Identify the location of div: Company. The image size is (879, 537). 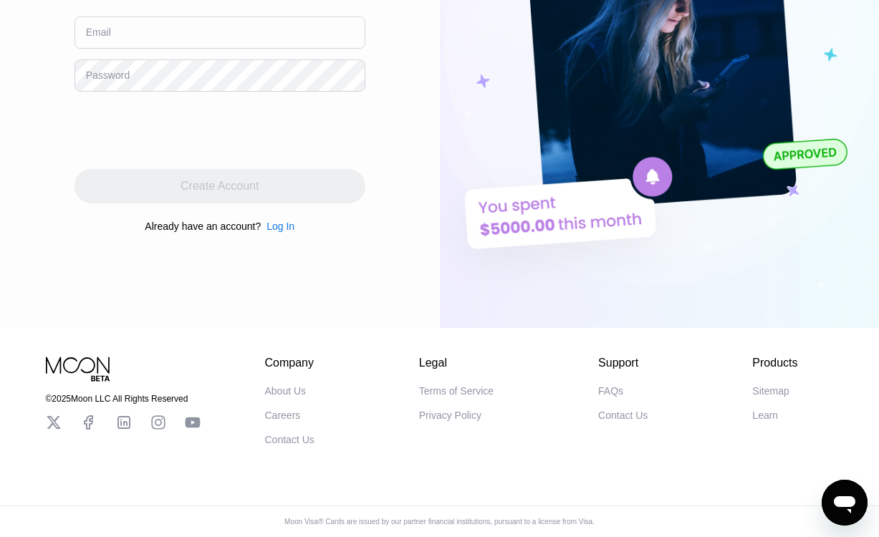
(289, 363).